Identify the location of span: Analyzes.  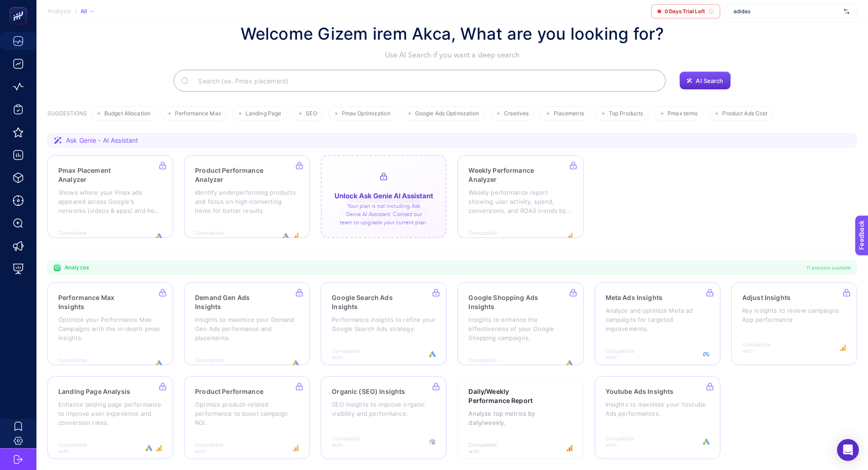
(77, 267).